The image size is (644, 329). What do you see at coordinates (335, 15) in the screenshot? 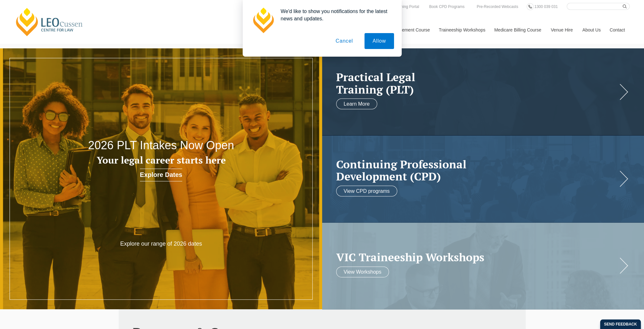
I see `div: We'd like to show you notifications for the latest news and updates.` at bounding box center [335, 15].